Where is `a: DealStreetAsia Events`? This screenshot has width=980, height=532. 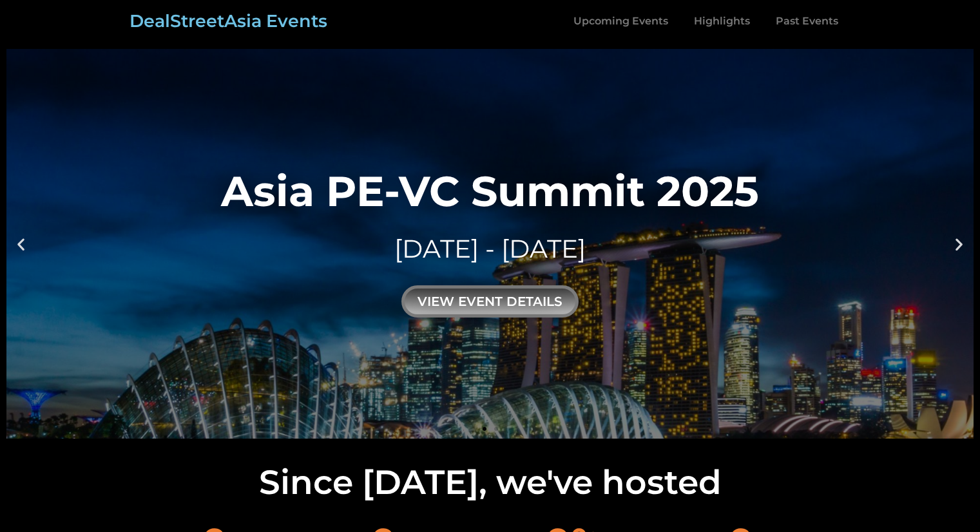
a: DealStreetAsia Events is located at coordinates (228, 21).